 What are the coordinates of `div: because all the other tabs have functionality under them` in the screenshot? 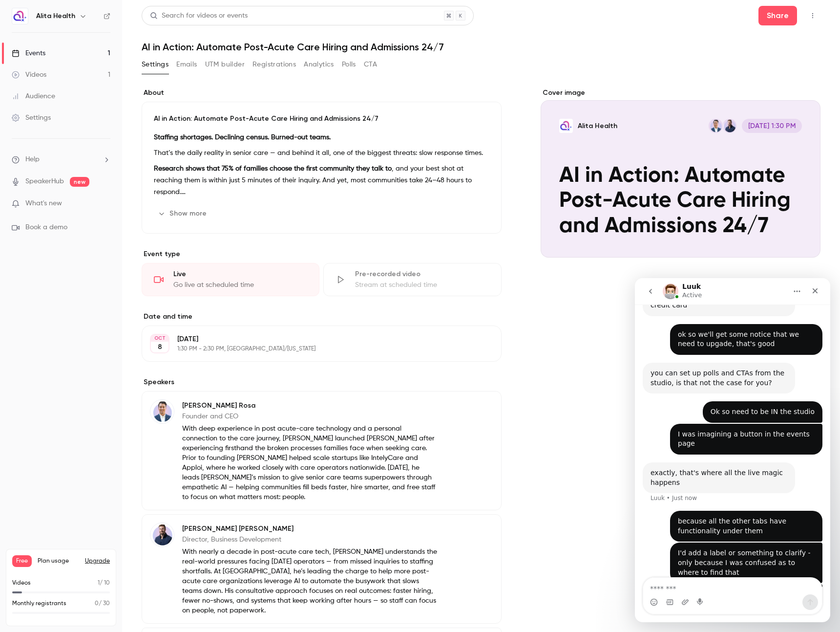 It's located at (111, 248).